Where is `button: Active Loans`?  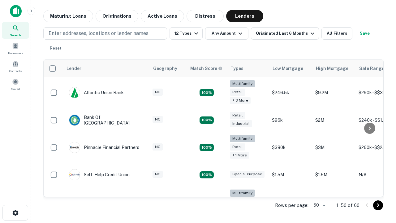 button: Active Loans is located at coordinates (162, 16).